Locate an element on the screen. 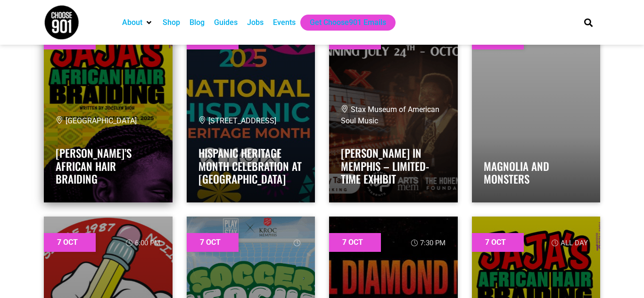 The width and height of the screenshot is (644, 298). div: Get Choose901 Emails is located at coordinates (348, 22).